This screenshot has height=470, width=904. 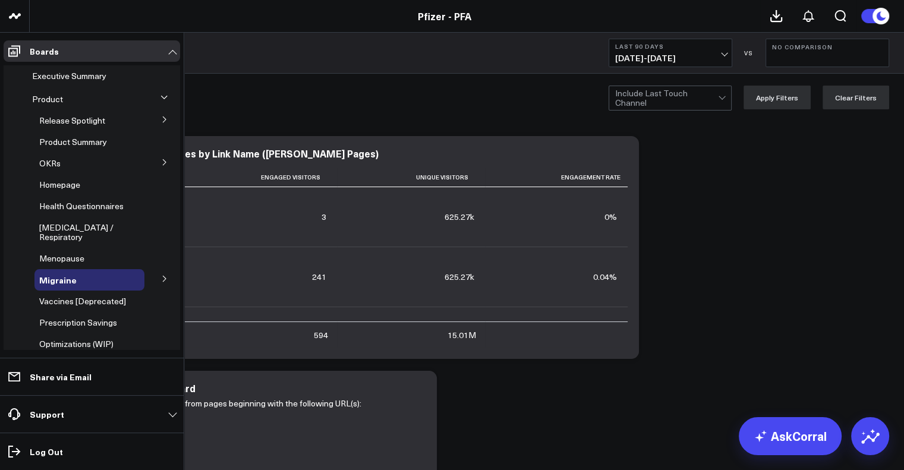 What do you see at coordinates (76, 344) in the screenshot?
I see `a: Optimizations (WIP)` at bounding box center [76, 344].